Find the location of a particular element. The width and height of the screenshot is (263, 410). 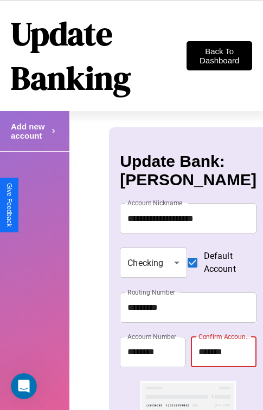

label: Account Number is located at coordinates (152, 336).